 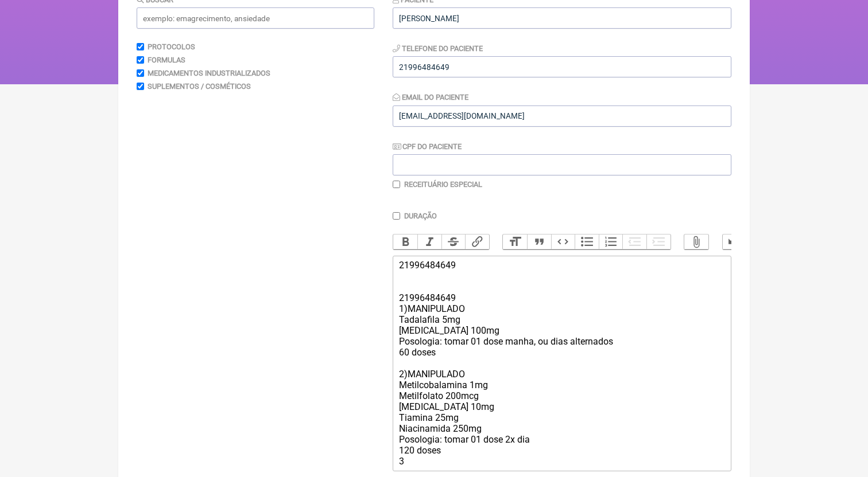 What do you see at coordinates (429, 242) in the screenshot?
I see `button: Italic` at bounding box center [429, 242].